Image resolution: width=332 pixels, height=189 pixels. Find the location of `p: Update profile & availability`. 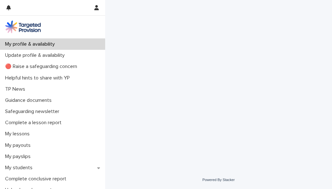

p: Update profile & availability is located at coordinates (36, 55).